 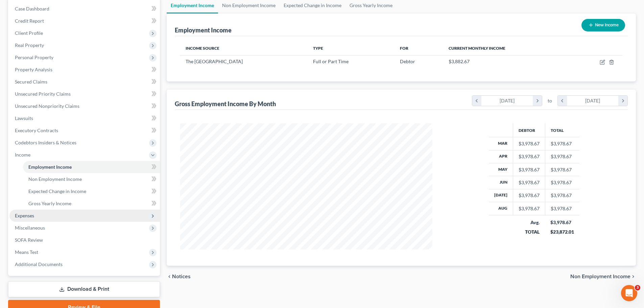 I want to click on th: Apr, so click(x=501, y=157).